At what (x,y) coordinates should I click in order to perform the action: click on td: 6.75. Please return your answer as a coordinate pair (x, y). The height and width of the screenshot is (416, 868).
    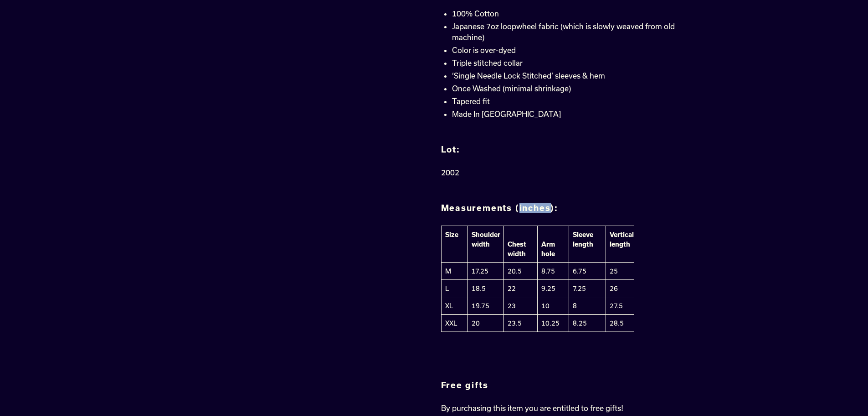
    Looking at the image, I should click on (587, 270).